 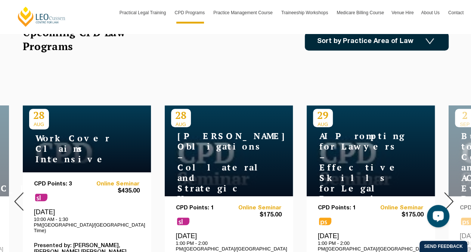 What do you see at coordinates (61, 184) in the screenshot?
I see `p: CPD Points: 3` at bounding box center [61, 184].